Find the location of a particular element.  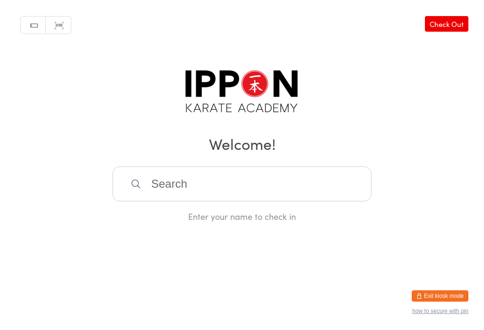

button: Exit kiosk mode is located at coordinates (440, 296).